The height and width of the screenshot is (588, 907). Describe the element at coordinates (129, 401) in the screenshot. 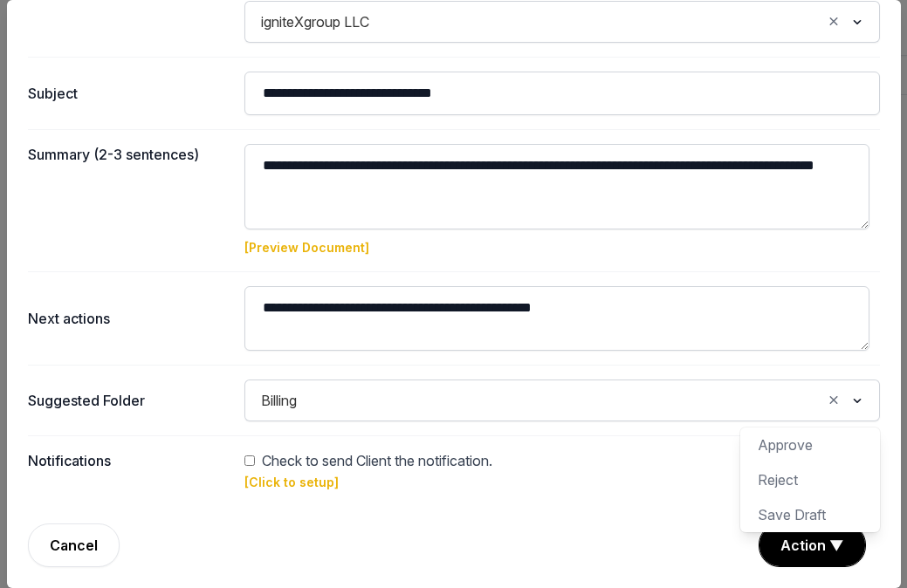

I see `dt: Suggested Folder` at that location.